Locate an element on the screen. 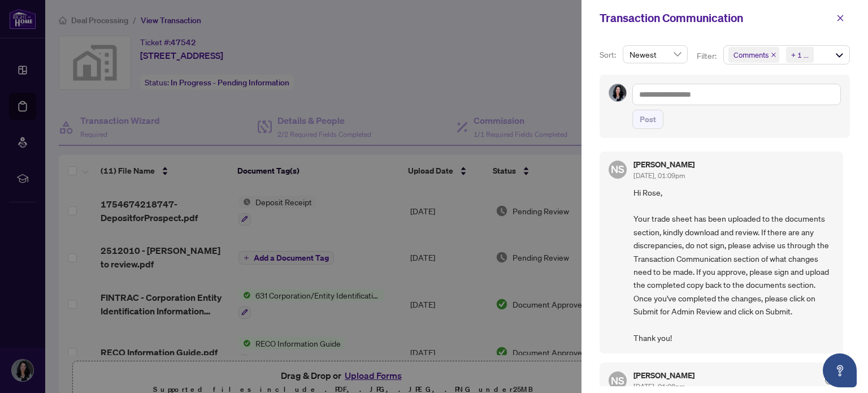  button: Open asap is located at coordinates (840, 370).